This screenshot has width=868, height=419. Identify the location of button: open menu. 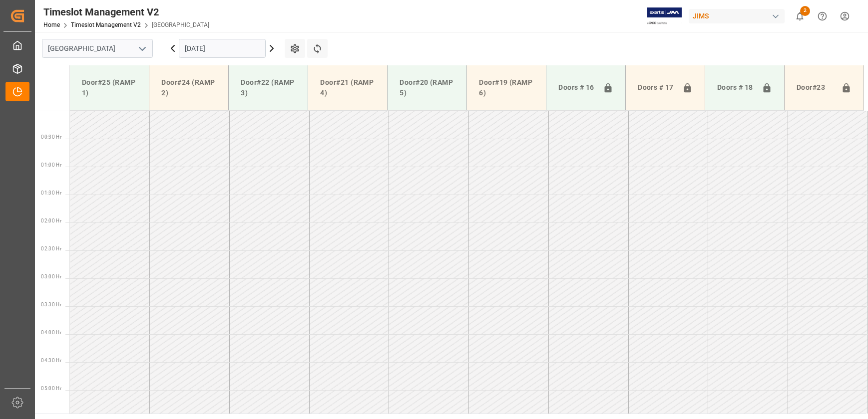
(142, 49).